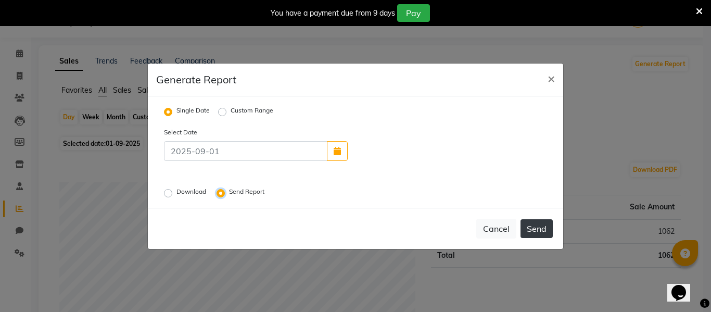  I want to click on button: Send, so click(537, 229).